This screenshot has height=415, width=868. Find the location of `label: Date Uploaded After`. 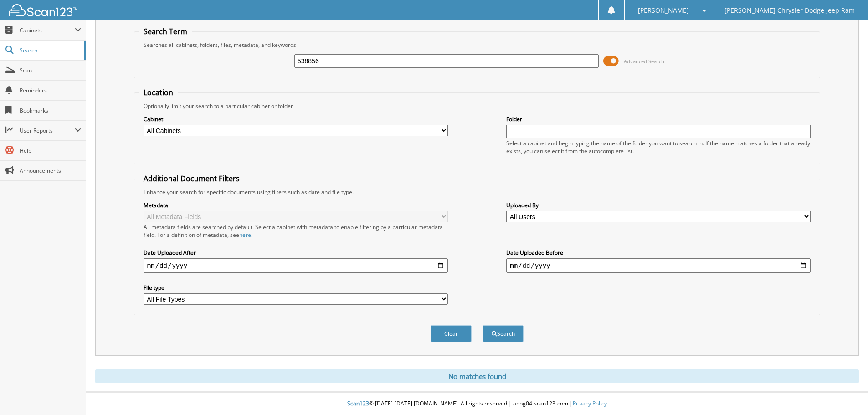

label: Date Uploaded After is located at coordinates (296, 253).